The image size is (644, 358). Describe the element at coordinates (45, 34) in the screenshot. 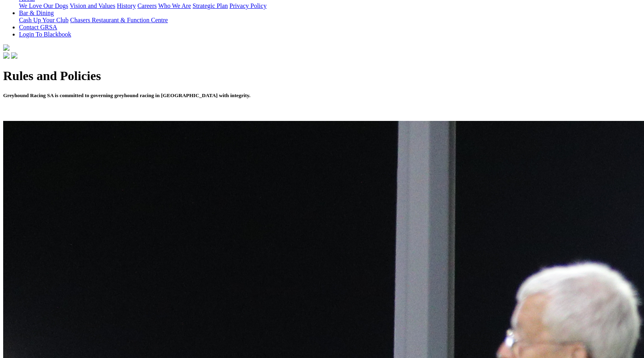

I see `a: Login To Blackbook` at that location.